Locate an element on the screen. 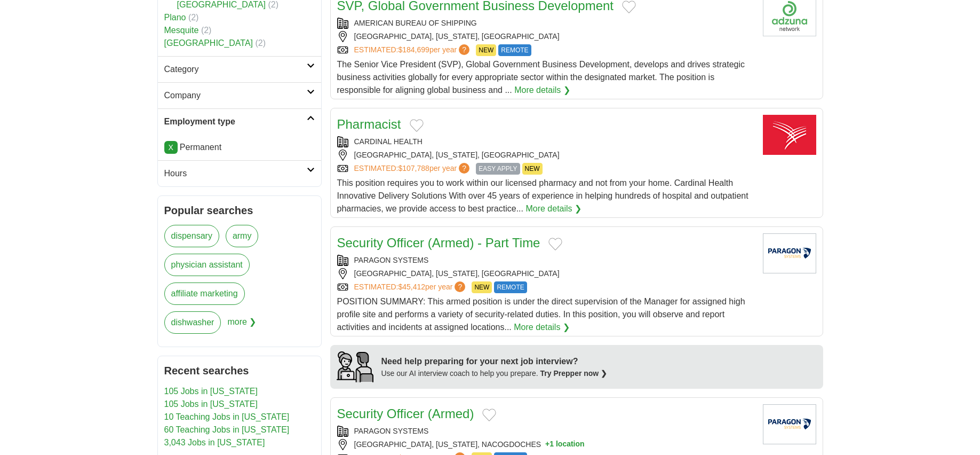 This screenshot has height=455, width=980. span: $184,699 is located at coordinates (414, 50).